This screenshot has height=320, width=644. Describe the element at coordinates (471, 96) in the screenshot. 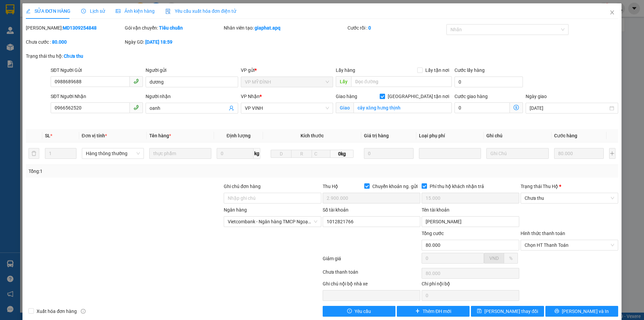

I see `label: Cước giao hàng` at that location.